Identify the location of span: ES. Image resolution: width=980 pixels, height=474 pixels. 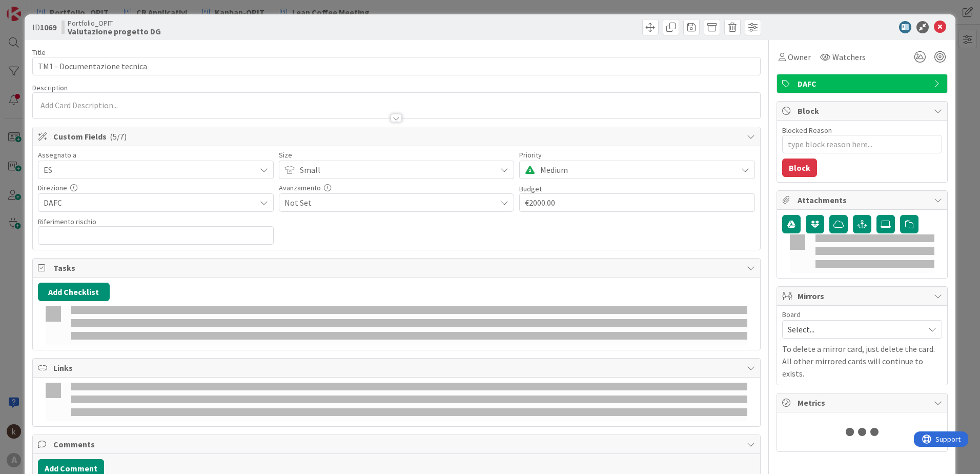
(150, 170).